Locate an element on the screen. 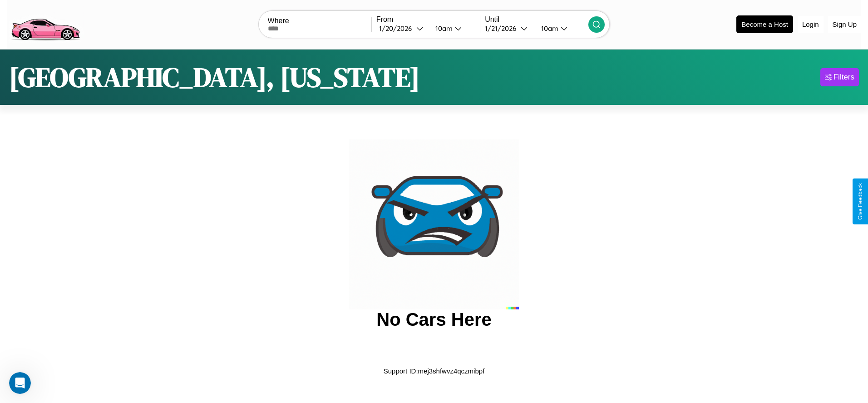 Image resolution: width=868 pixels, height=403 pixels. button: Filters is located at coordinates (839, 77).